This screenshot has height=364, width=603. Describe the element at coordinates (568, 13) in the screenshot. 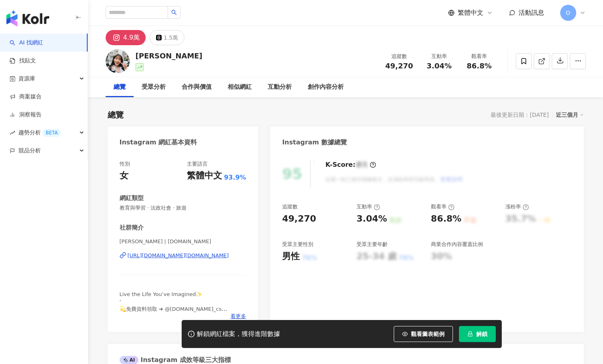

I see `span: O` at that location.